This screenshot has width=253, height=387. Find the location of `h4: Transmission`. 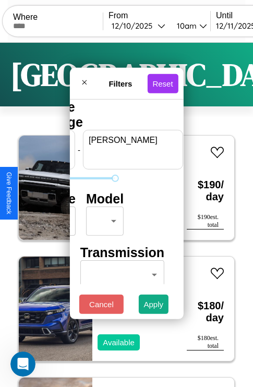

h4: Transmission is located at coordinates (122, 253).